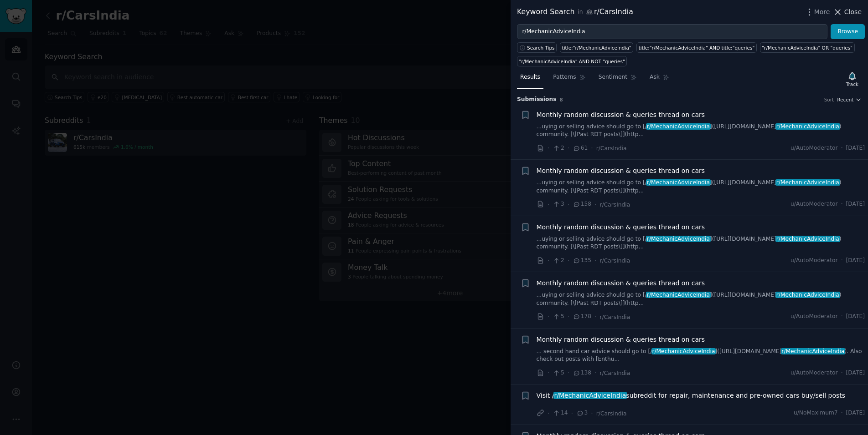 This screenshot has width=868, height=435. What do you see at coordinates (559, 413) in the screenshot?
I see `span: 14` at bounding box center [559, 413].